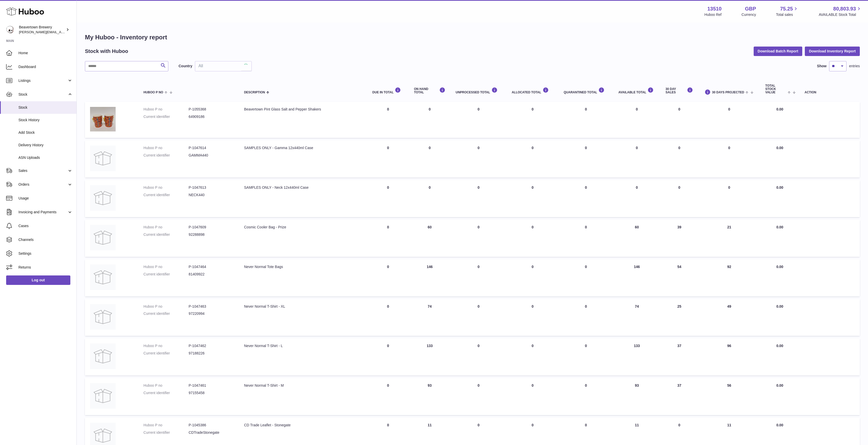 Image resolution: width=868 pixels, height=445 pixels. I want to click on span: ASN Uploads, so click(46, 158).